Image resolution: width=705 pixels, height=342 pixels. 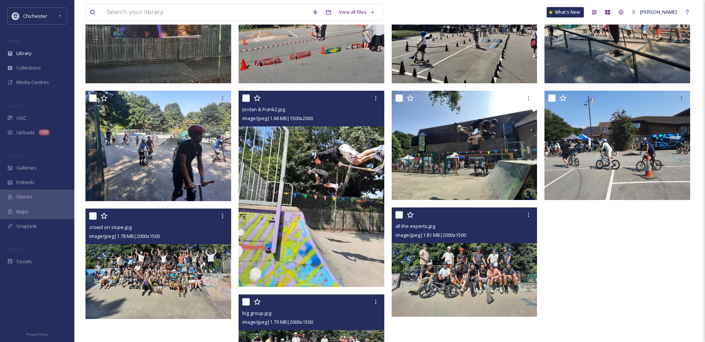 I want to click on span: COLLECT, so click(x=15, y=106).